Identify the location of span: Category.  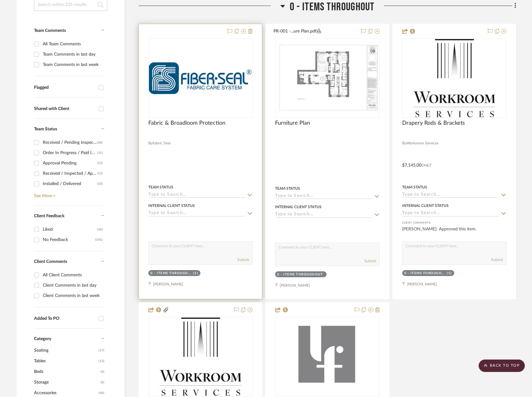
(43, 339).